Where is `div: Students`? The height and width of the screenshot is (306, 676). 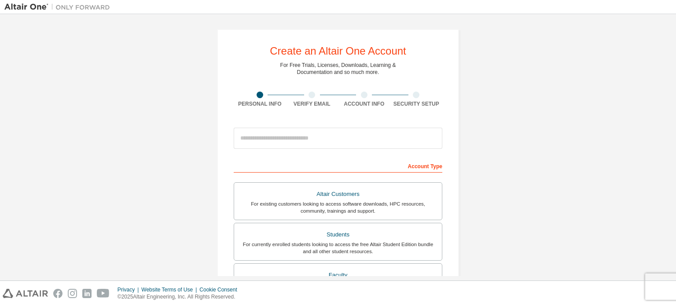
div: Students is located at coordinates (338, 234).